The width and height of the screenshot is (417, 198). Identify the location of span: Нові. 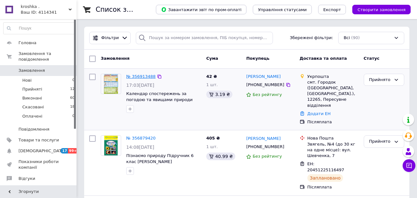
(27, 81).